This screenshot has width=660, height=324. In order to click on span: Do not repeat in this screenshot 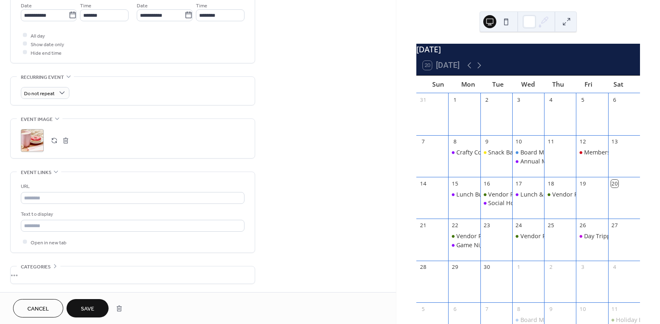, I will do `click(39, 93)`.